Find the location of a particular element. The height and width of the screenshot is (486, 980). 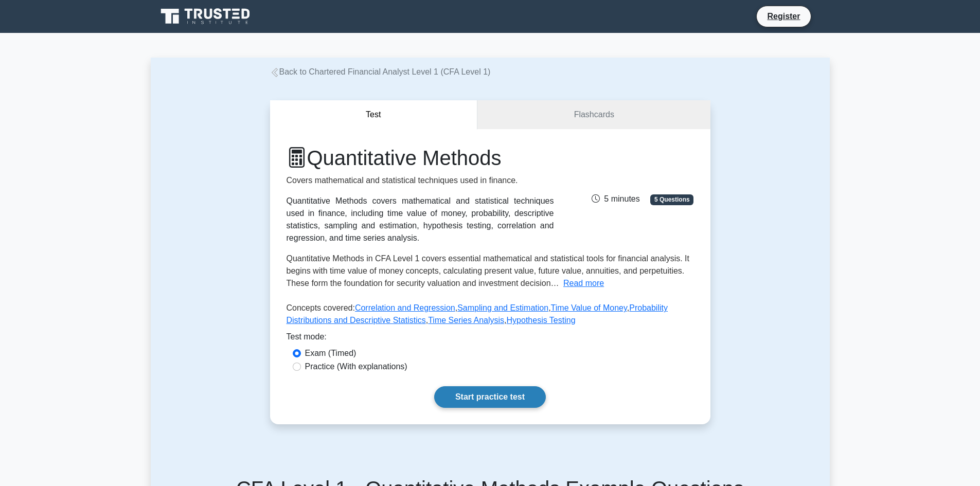

div: Test mode: is located at coordinates (490, 339).